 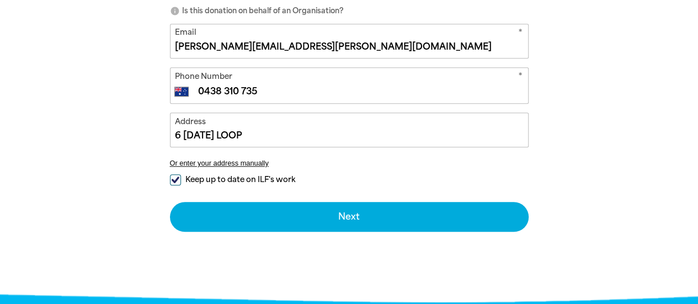 What do you see at coordinates (349, 11) in the screenshot?
I see `p: Is this donation on behalf of an Organisation?` at bounding box center [349, 11].